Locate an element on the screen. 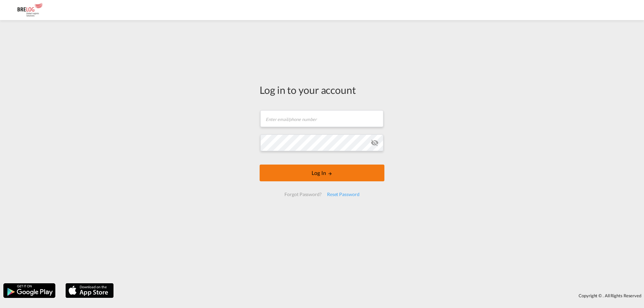  img: google.png is located at coordinates (29, 291).